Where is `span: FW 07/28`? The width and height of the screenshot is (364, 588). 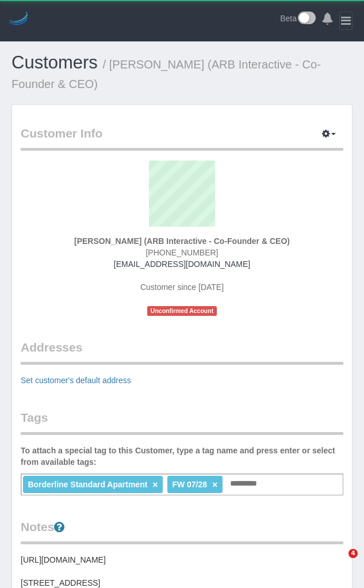 span: FW 07/28 is located at coordinates (189, 485).